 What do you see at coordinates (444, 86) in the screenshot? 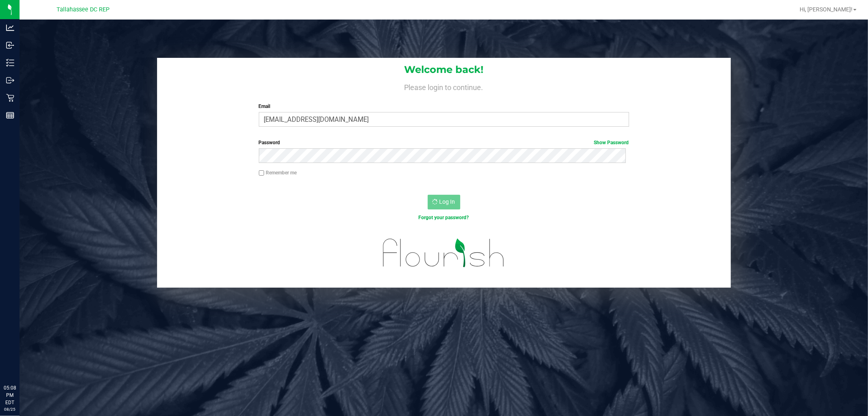
I see `h4: Please login to continue.` at bounding box center [444, 86].